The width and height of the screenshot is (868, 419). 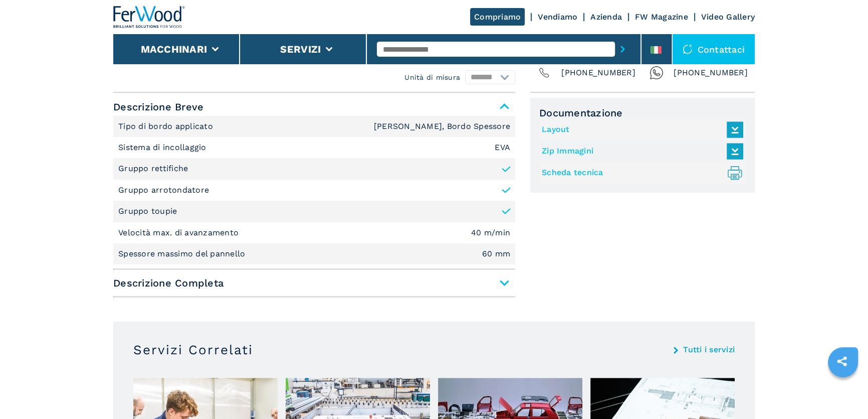 I want to click on p: Spessore massimo del pannello, so click(x=183, y=254).